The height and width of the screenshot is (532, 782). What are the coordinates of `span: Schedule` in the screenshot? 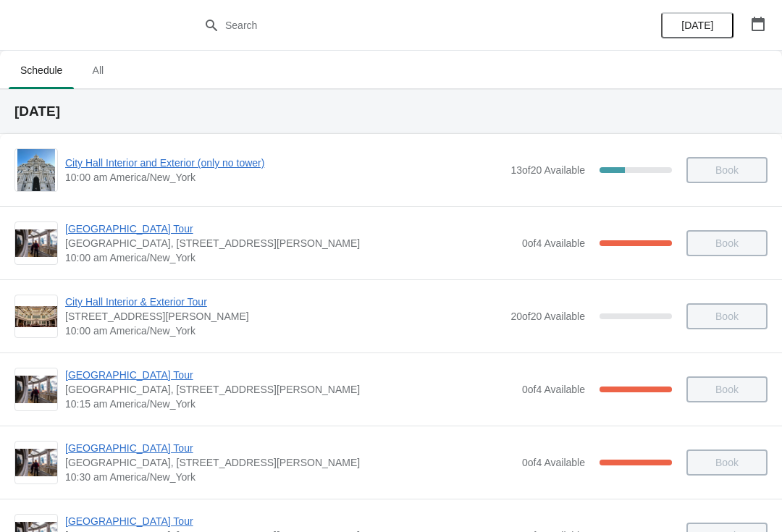 It's located at (41, 70).